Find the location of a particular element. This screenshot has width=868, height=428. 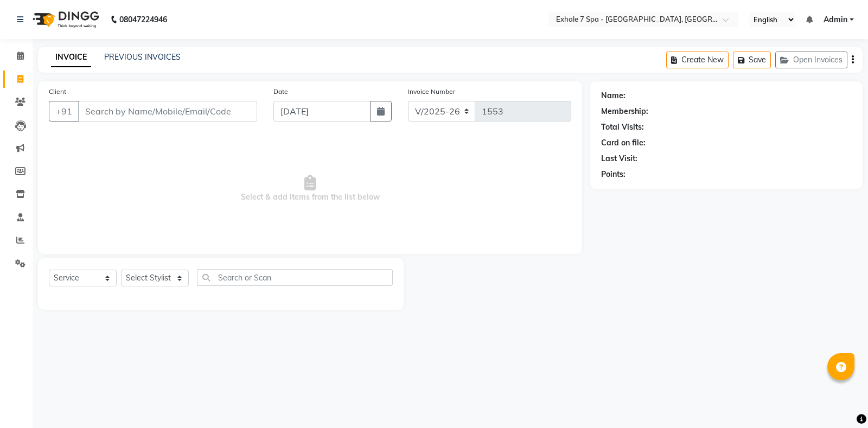

label: Invoice Number is located at coordinates (432, 92).